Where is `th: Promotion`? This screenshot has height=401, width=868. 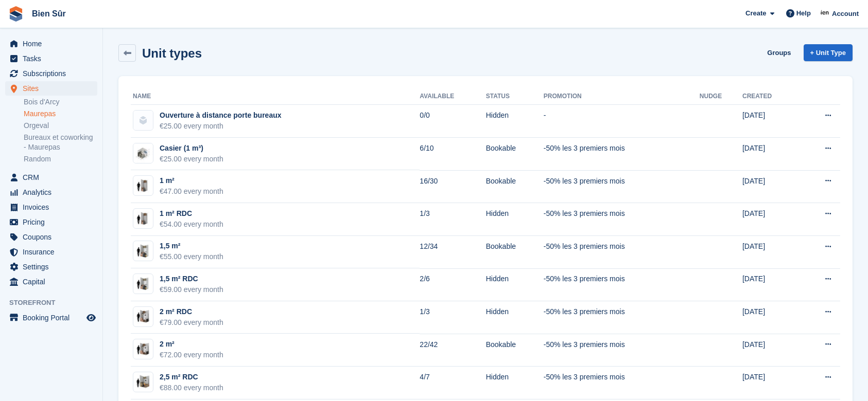 th: Promotion is located at coordinates (622, 97).